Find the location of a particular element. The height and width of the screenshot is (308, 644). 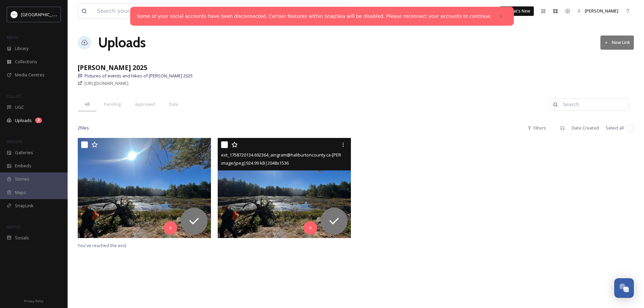

span: WIDGETS is located at coordinates (14, 141).